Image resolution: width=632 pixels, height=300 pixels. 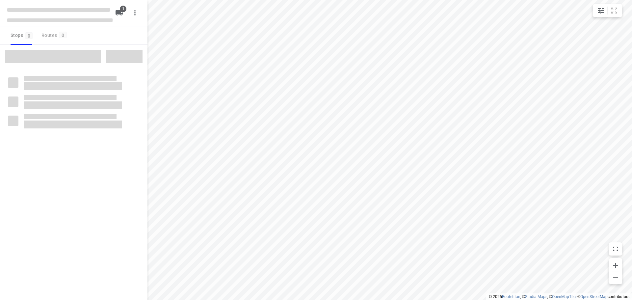 What do you see at coordinates (594, 297) in the screenshot?
I see `a: OpenStreetMap` at bounding box center [594, 297].